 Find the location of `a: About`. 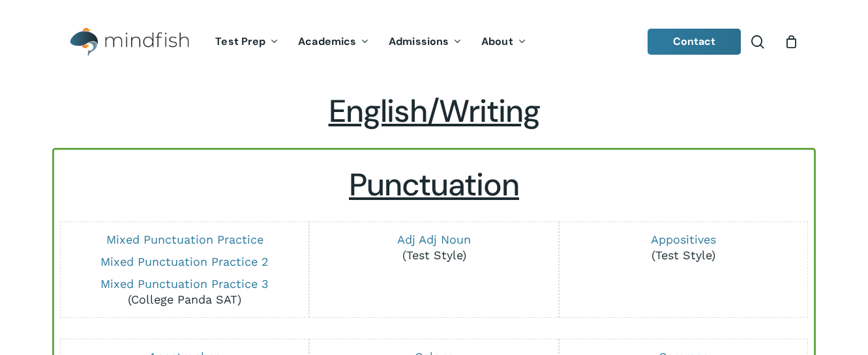

a: About is located at coordinates (503, 42).